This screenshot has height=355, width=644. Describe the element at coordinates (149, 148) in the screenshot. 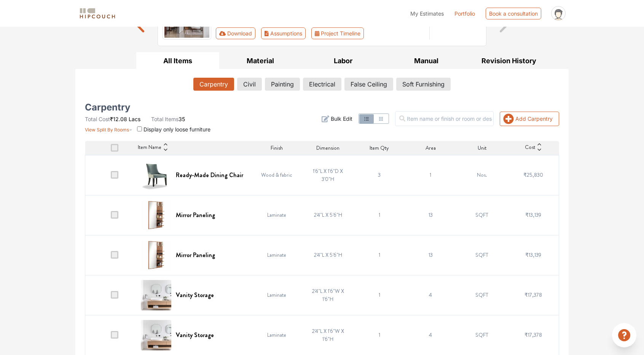

I see `span: Item Name` at that location.